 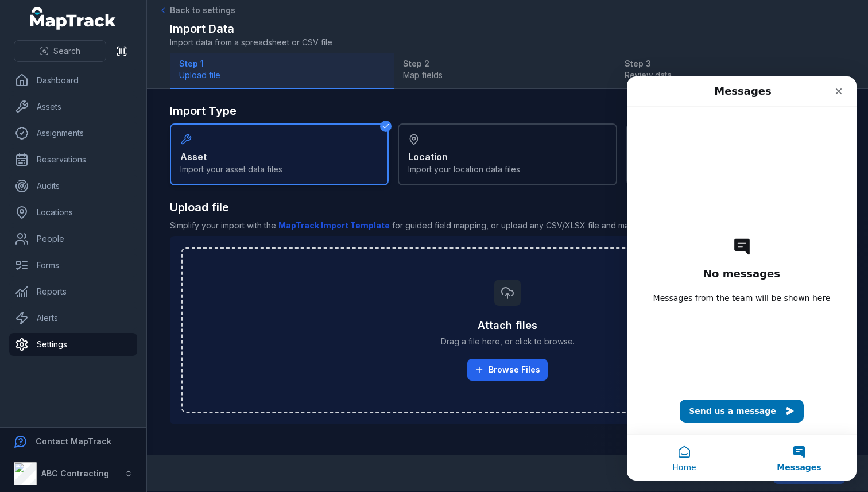 What do you see at coordinates (73, 318) in the screenshot?
I see `a: Alerts` at bounding box center [73, 318].